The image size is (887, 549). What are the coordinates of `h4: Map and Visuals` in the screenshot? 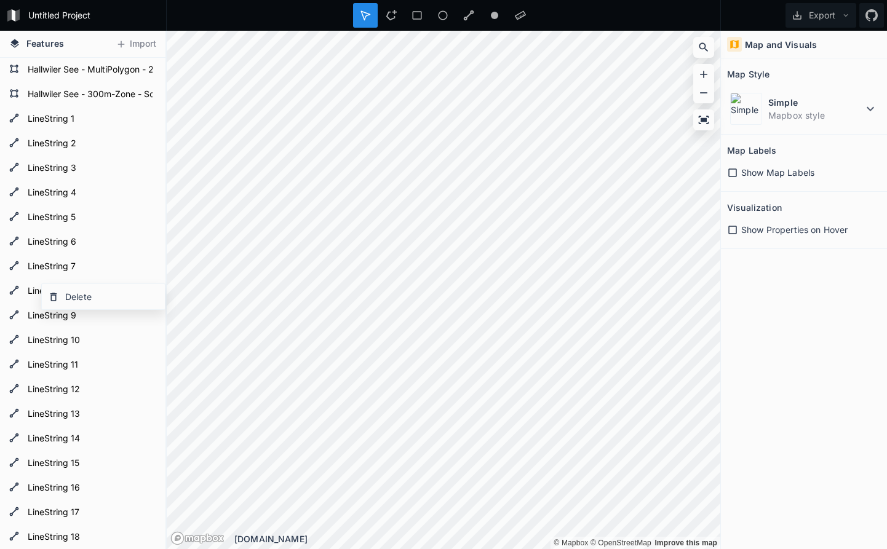 It's located at (781, 44).